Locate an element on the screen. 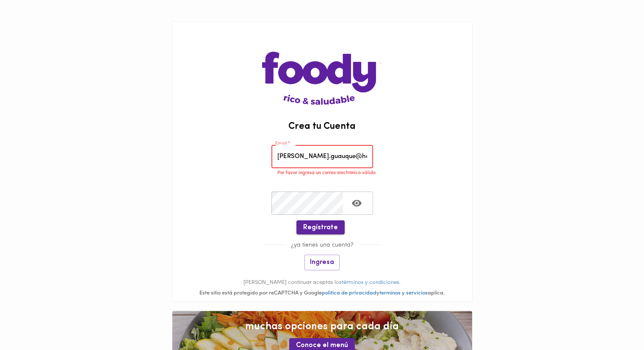  a: terminos y servicios is located at coordinates (404, 293).